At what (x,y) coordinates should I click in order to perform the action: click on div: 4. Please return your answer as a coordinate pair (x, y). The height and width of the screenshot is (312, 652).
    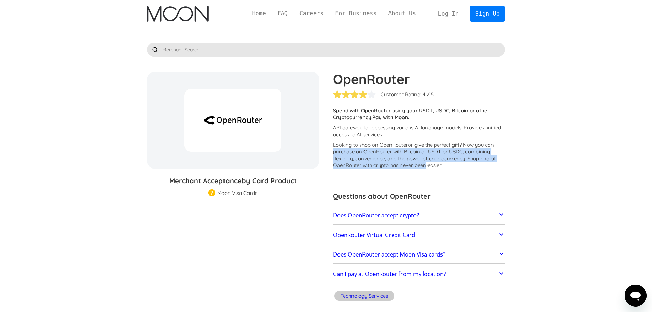
    Looking at the image, I should click on (424, 94).